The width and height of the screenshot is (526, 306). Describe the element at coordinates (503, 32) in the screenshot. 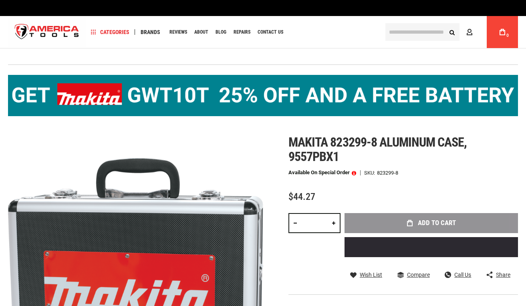

I see `a: 0` at that location.